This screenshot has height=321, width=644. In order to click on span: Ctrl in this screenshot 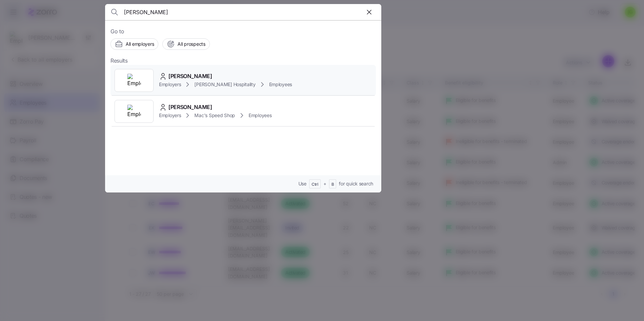, I will do `click(315, 184)`.